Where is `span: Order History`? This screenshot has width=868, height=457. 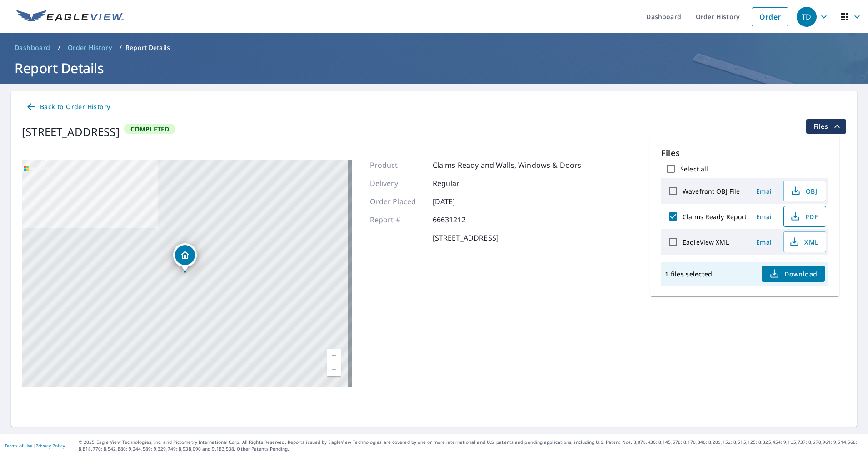
span: Order History is located at coordinates (89, 48).